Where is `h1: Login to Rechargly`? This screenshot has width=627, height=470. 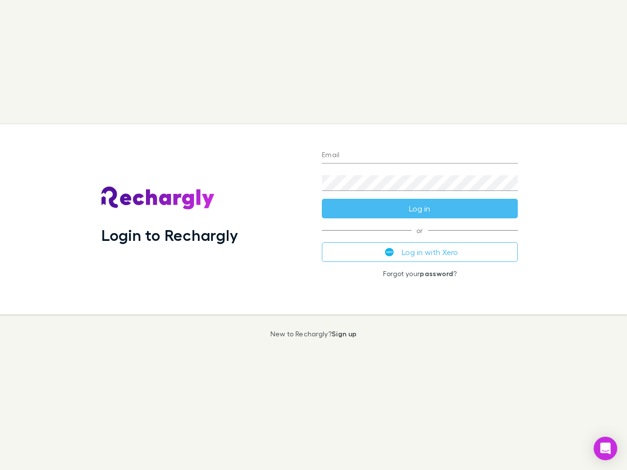
h1: Login to Rechargly is located at coordinates (169, 235).